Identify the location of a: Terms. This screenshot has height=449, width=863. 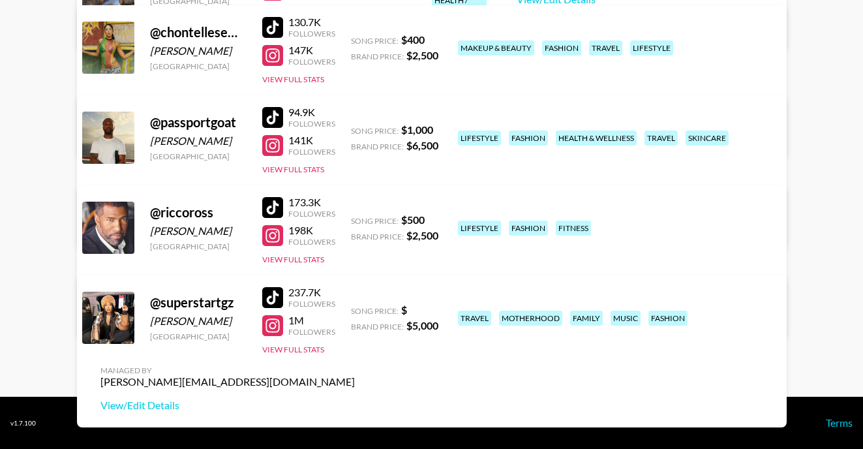
(839, 422).